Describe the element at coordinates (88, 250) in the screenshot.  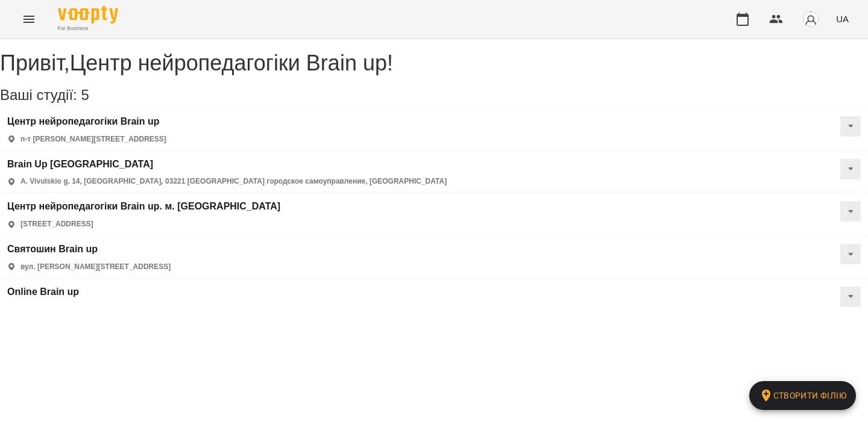
I see `h3: Святошин Brain up` at that location.